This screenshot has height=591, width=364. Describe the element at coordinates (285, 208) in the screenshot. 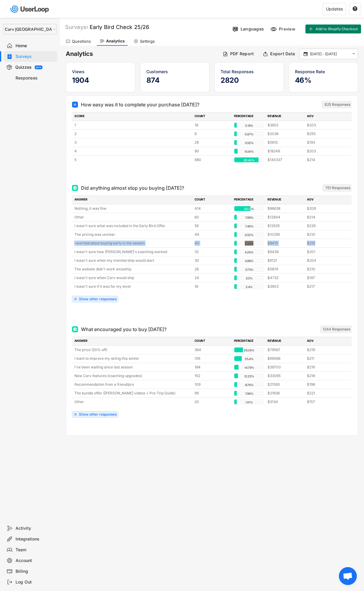

I see `div: $86638` at that location.